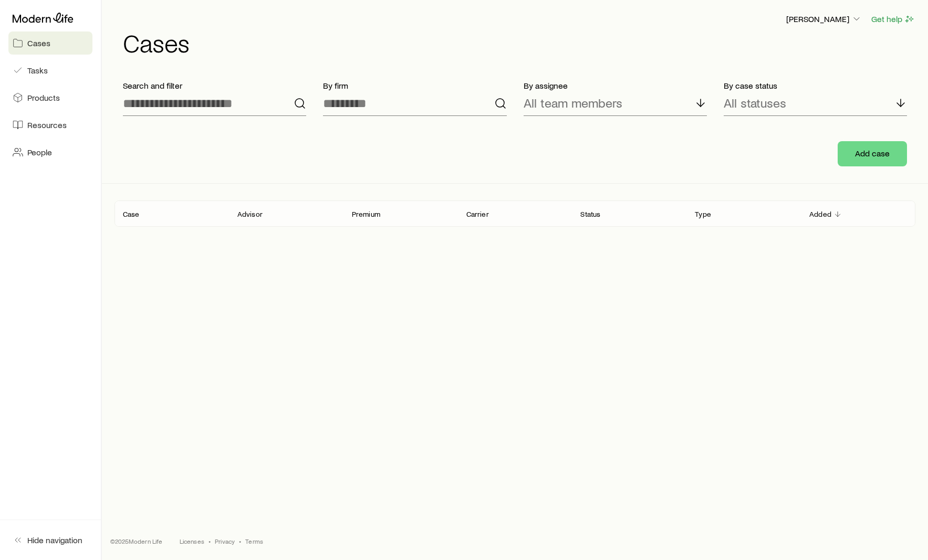 Image resolution: width=928 pixels, height=560 pixels. I want to click on a: Terms, so click(254, 542).